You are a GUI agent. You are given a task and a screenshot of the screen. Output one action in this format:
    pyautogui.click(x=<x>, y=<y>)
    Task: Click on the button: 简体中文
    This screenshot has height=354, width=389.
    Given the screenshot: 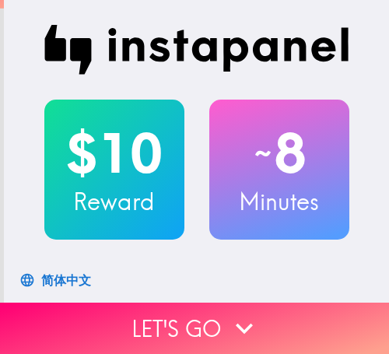 What is the action you would take?
    pyautogui.click(x=57, y=280)
    